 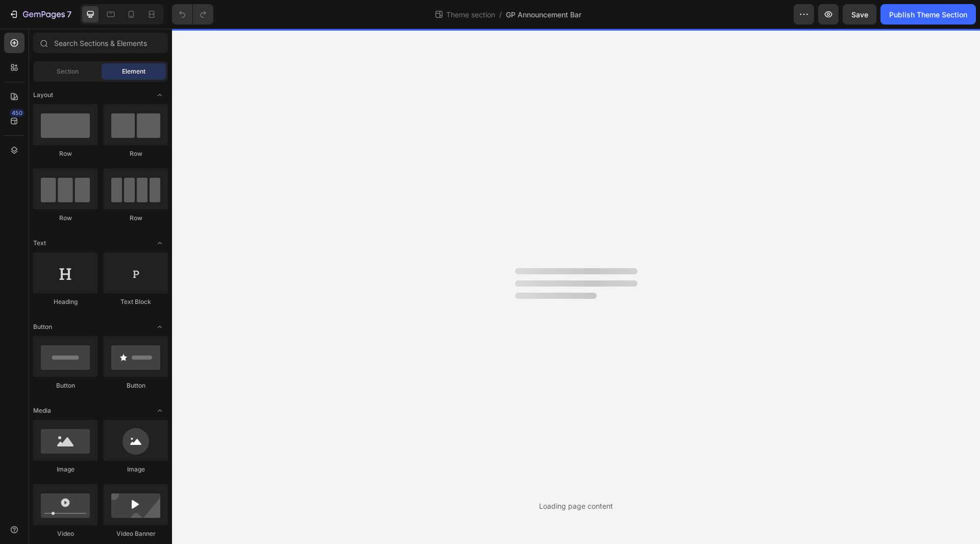 What do you see at coordinates (69, 14) in the screenshot?
I see `p: 7` at bounding box center [69, 14].